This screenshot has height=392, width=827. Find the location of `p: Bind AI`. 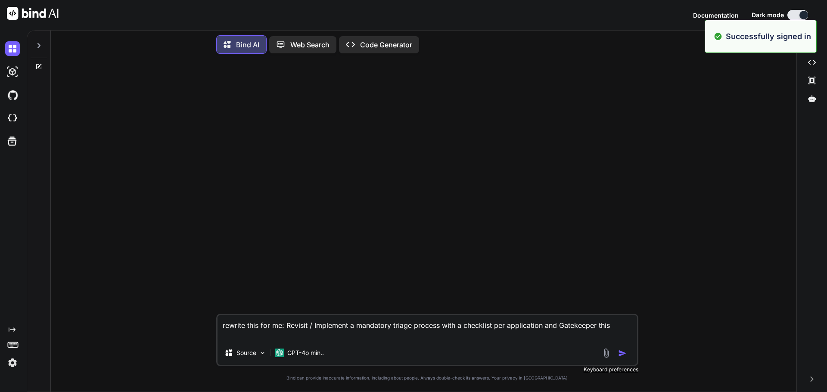

p: Bind AI is located at coordinates (248, 45).